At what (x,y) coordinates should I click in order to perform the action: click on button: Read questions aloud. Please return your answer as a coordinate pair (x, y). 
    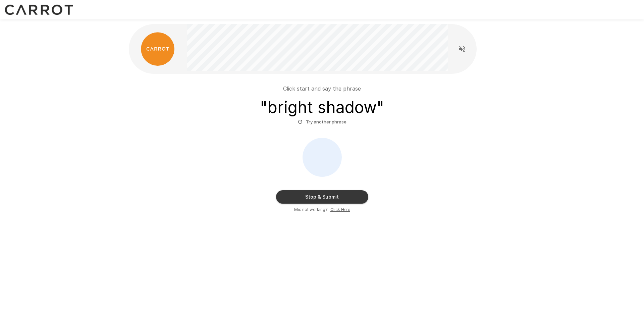
    Looking at the image, I should click on (462, 49).